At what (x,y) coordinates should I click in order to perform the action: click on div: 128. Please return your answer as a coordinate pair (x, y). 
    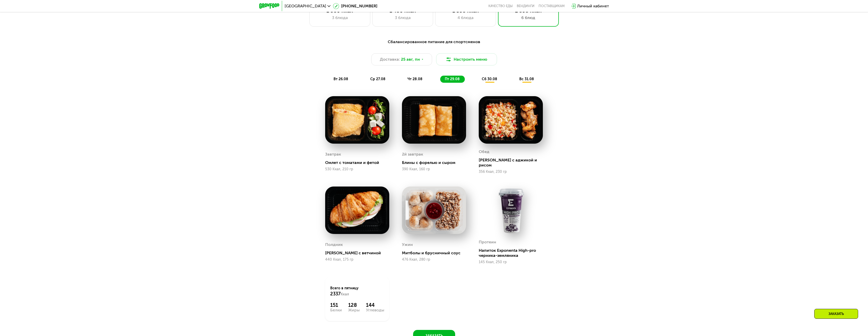
    Looking at the image, I should click on (354, 305).